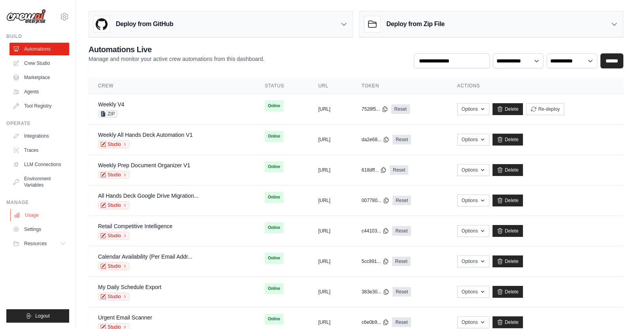 This screenshot has width=636, height=329. I want to click on a: Calendar Availability (Per Email Addr..., so click(145, 256).